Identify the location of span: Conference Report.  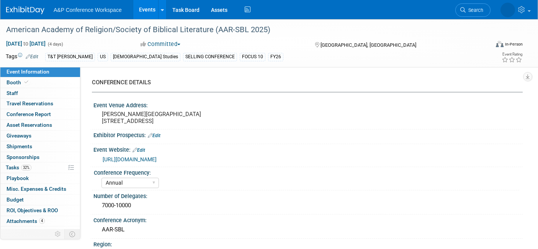
(29, 114).